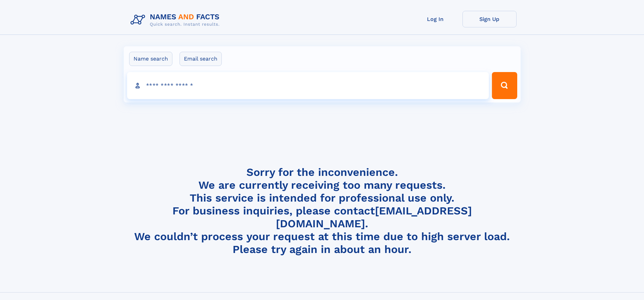  Describe the element at coordinates (201, 59) in the screenshot. I see `label: Email search` at that location.